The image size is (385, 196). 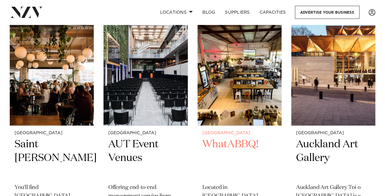 I want to click on h2: AUT Event Venues, so click(x=145, y=157).